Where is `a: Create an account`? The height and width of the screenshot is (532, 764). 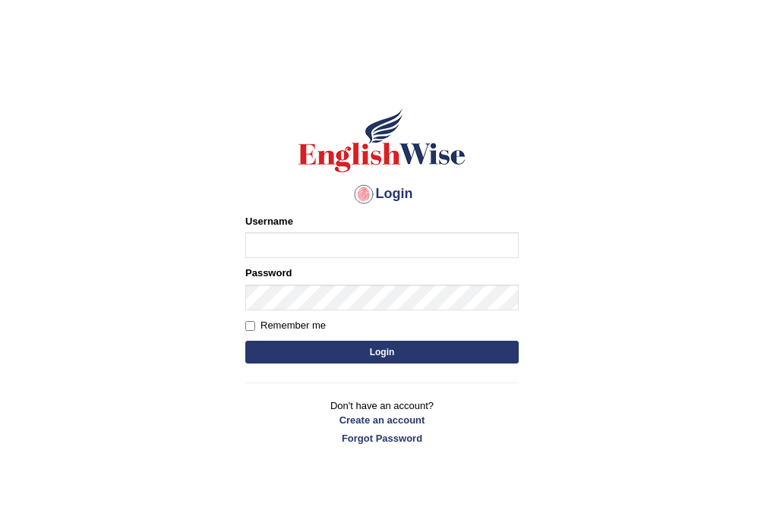 a: Create an account is located at coordinates (382, 419).